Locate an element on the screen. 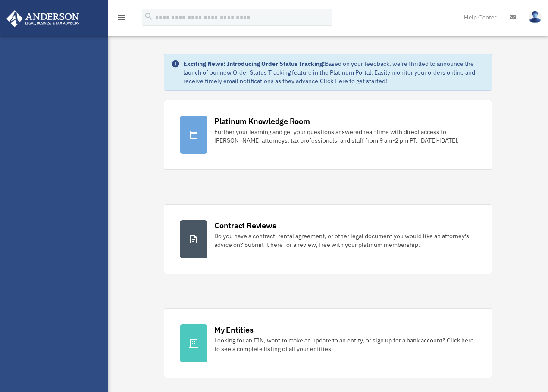 The width and height of the screenshot is (548, 392). a: My Entities Looking for an EIN, want to make an update to an entity, or sign up for a bank accoun... is located at coordinates (328, 343).